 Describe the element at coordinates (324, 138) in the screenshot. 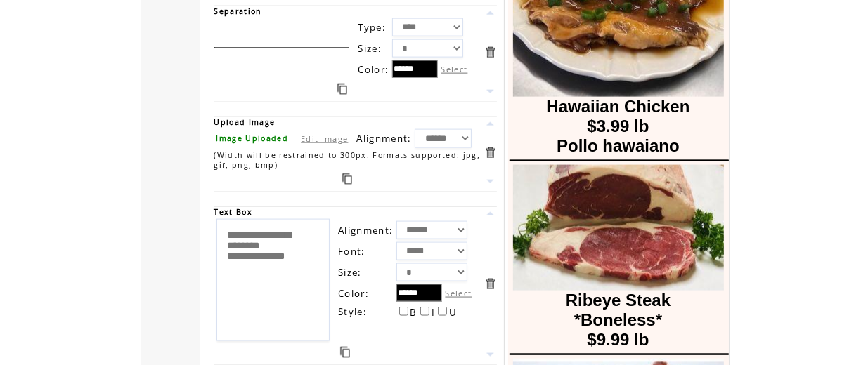

I see `a: Edit Image` at that location.